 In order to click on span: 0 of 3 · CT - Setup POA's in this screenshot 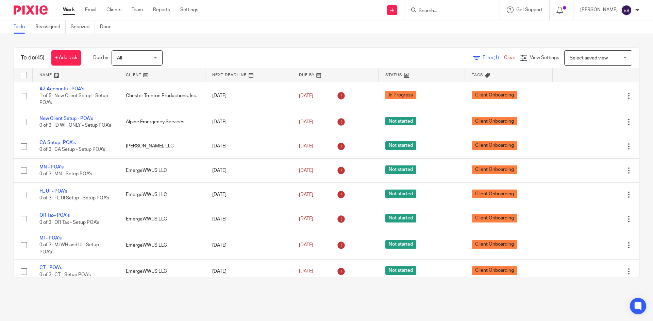, I will do `click(65, 275)`.